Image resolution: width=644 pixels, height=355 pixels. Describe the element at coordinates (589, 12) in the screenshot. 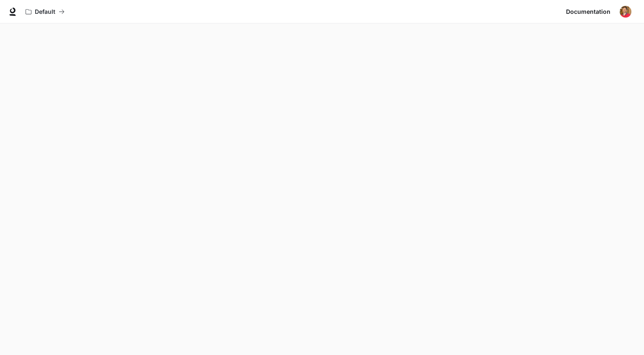

I see `a: Documentation` at that location.